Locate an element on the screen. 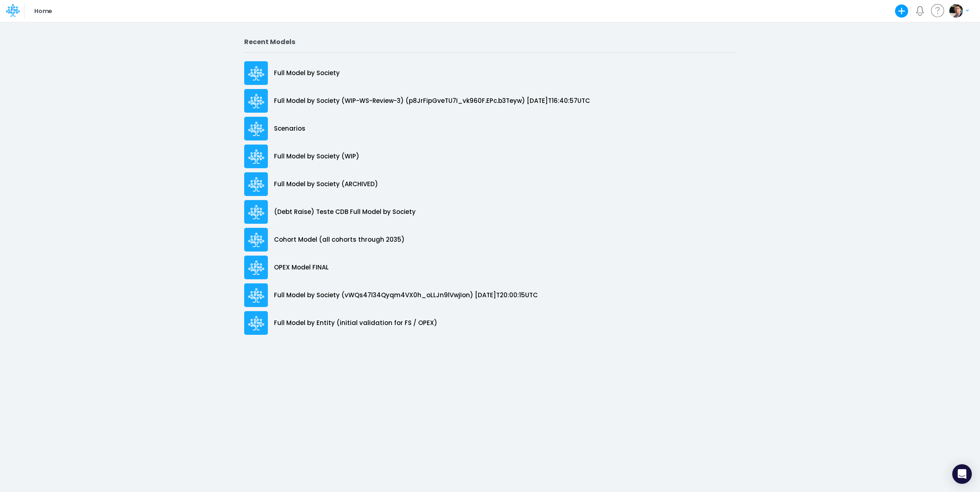 This screenshot has width=980, height=492. a: Full Model by Entity (initial validation for FS / OPEX) is located at coordinates (490, 323).